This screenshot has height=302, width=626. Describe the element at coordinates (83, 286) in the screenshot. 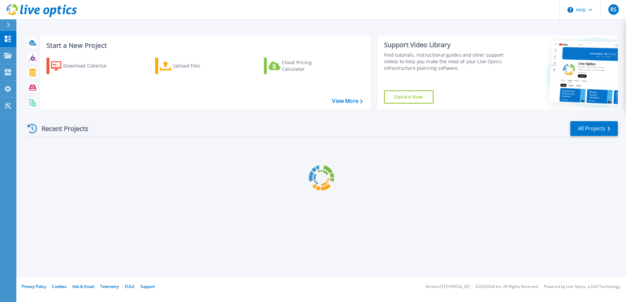

I see `a: Ads & Email` at that location.